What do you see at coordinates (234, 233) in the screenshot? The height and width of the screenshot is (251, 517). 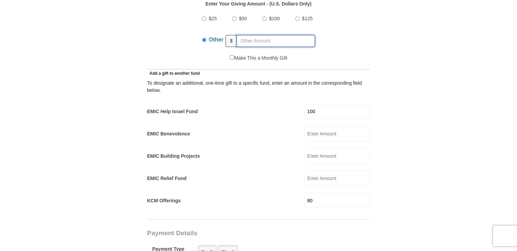 I see `h3: Payment Details` at bounding box center [234, 233].